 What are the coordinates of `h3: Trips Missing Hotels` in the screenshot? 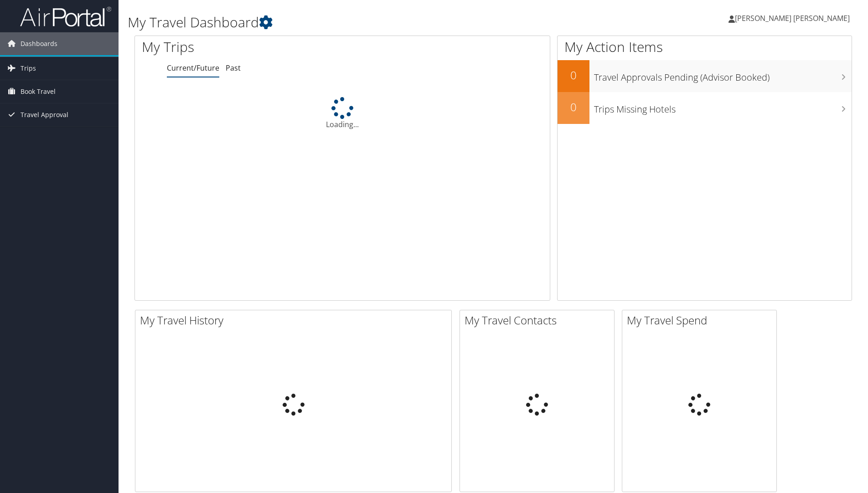 It's located at (722, 107).